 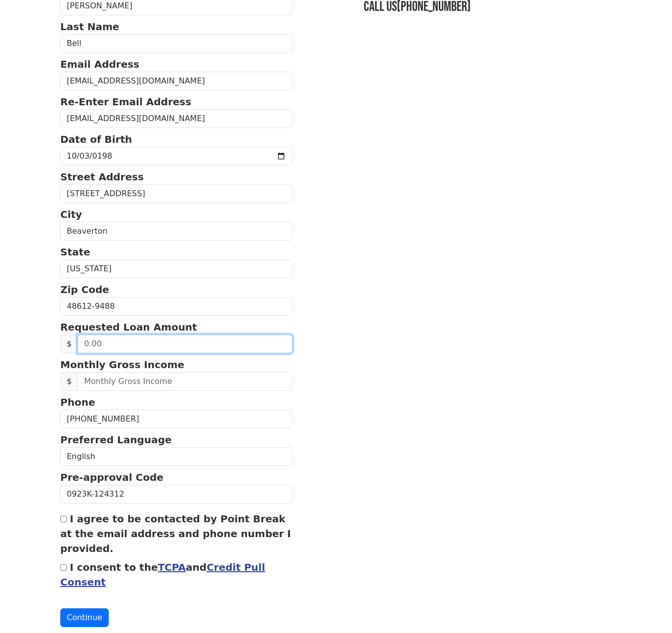 I want to click on input: Monthly Gross Income, so click(x=185, y=381).